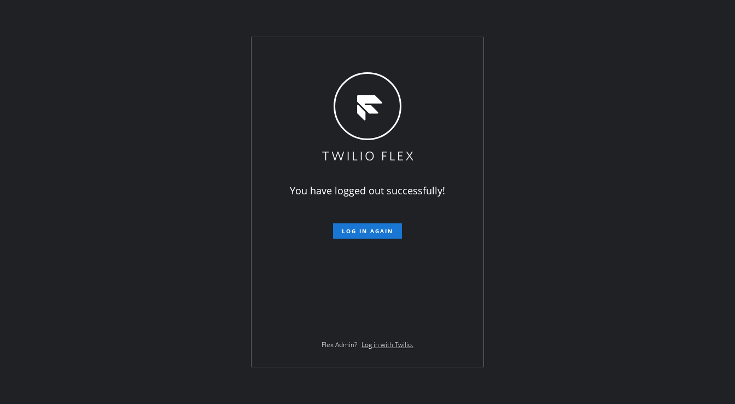 The width and height of the screenshot is (735, 404). What do you see at coordinates (339, 344) in the screenshot?
I see `span: Flex Admin?` at bounding box center [339, 344].